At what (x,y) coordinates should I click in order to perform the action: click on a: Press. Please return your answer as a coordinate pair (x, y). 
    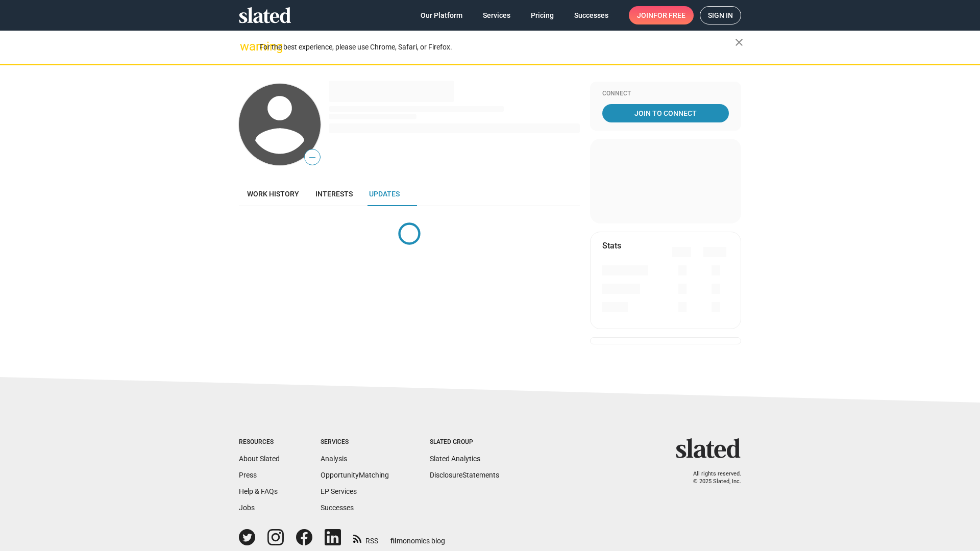
    Looking at the image, I should click on (248, 475).